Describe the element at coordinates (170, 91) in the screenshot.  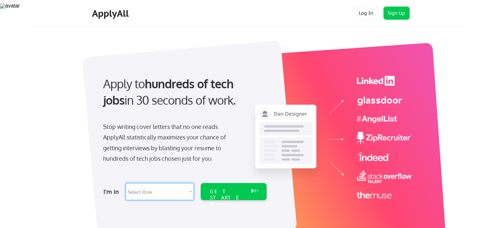
I see `strong: hundreds of tech jobs` at that location.